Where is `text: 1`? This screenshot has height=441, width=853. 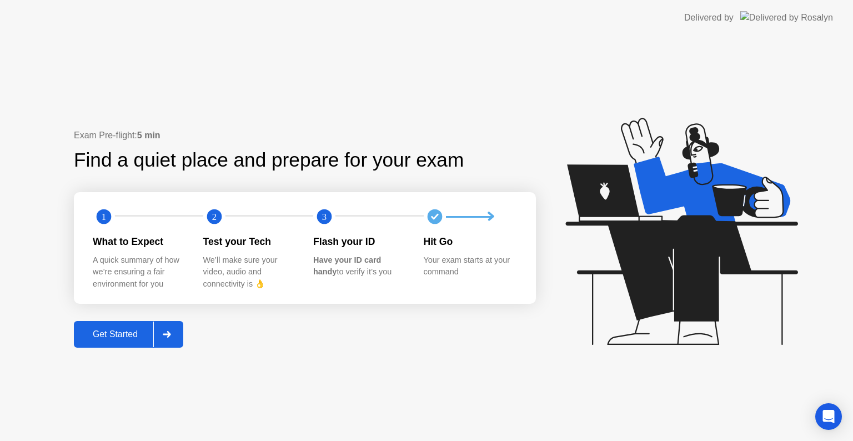 text: 1 is located at coordinates (104, 217).